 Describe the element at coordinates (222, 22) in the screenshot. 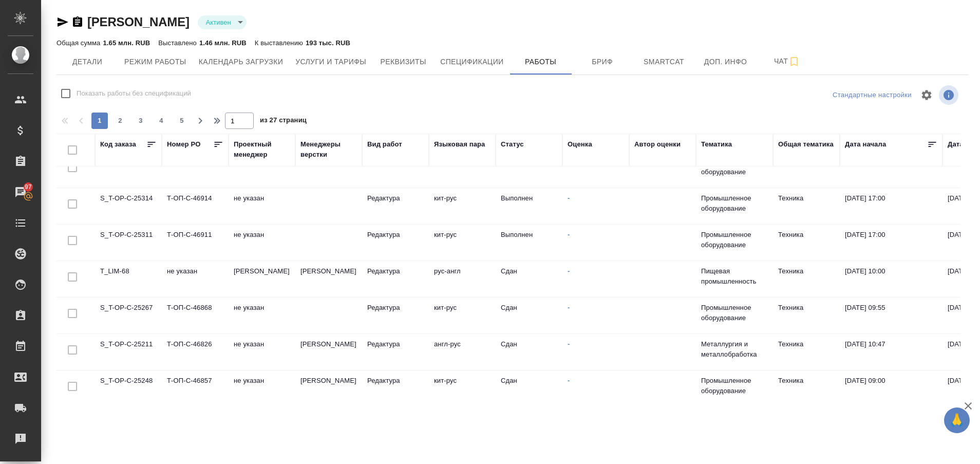

I see `div: Активен` at that location.